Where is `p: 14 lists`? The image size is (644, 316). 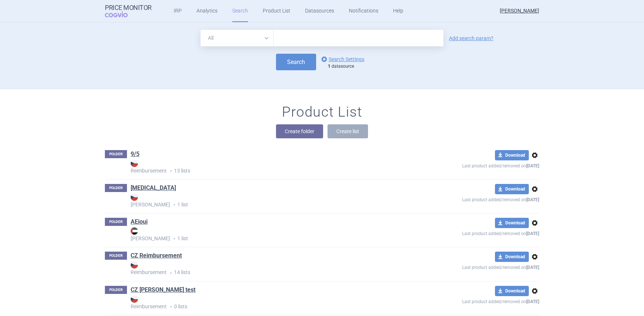 p: 14 lists is located at coordinates (270, 268).